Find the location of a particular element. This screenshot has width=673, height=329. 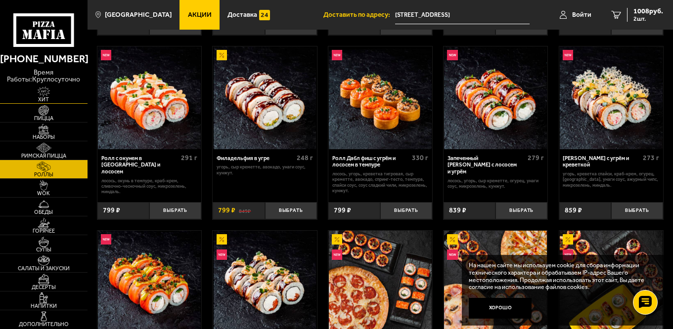

p: угорь, Сыр креметте, авокадо, унаги соус, кунжут. is located at coordinates (264, 170).